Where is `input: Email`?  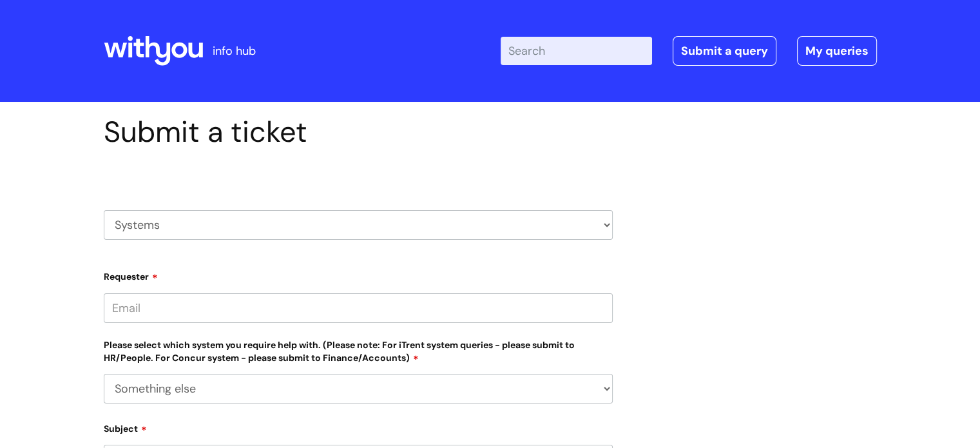 input: Email is located at coordinates (358, 309).